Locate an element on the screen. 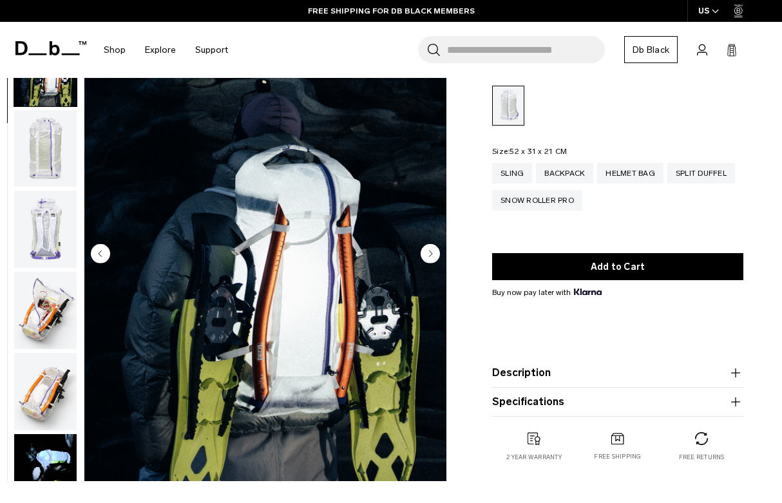 The height and width of the screenshot is (503, 782). a: Snow Roller Pro is located at coordinates (537, 200).